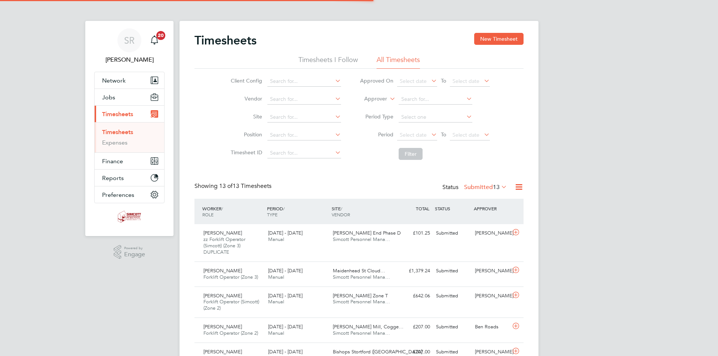 The width and height of the screenshot is (718, 356). What do you see at coordinates (231, 305) in the screenshot?
I see `span: Forklift Operator (Simcott) (Zone 2)` at bounding box center [231, 305].